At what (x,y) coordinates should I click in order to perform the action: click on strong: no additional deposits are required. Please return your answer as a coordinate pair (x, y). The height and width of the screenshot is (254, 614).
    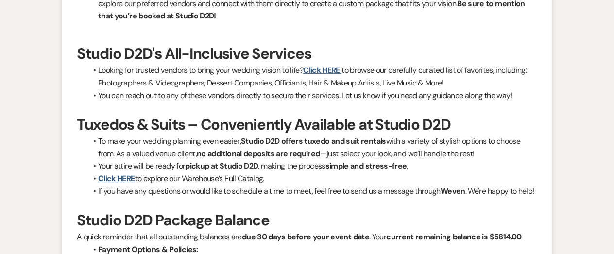
    Looking at the image, I should click on (258, 154).